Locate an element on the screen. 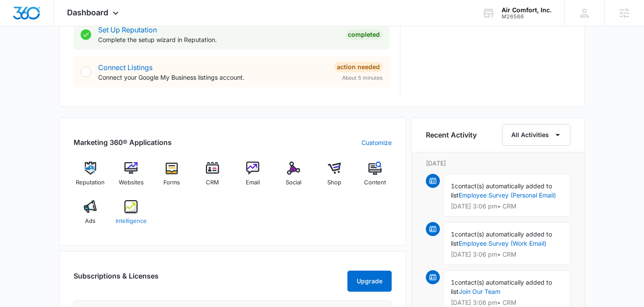 This screenshot has width=644, height=307. a: Ads is located at coordinates (90, 216).